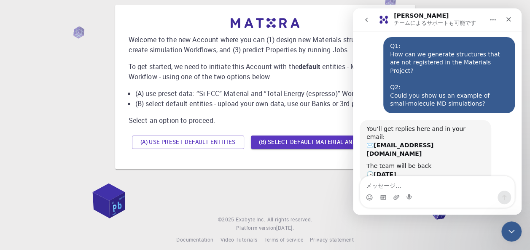  Describe the element at coordinates (73, 162) in the screenshot. I see `div: The team will be back 🕒` at that location.